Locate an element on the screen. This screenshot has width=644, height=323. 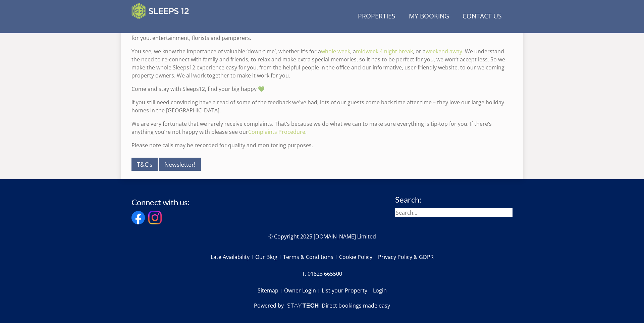
a: Owner Login is located at coordinates (303, 290).